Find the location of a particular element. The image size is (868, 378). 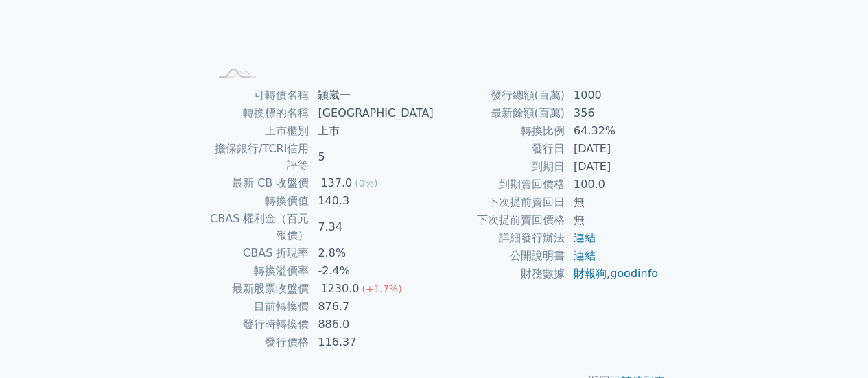

td: 下次提前賣回日 is located at coordinates (499, 203).